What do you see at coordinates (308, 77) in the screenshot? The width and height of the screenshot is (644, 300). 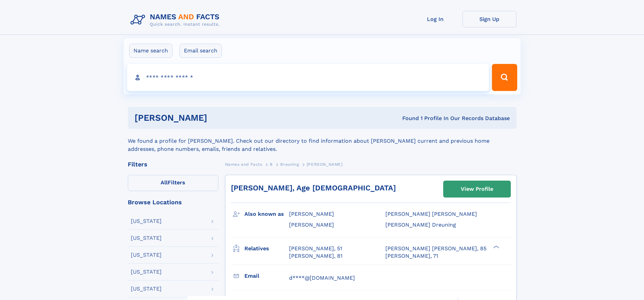 I see `input: search input` at bounding box center [308, 77].